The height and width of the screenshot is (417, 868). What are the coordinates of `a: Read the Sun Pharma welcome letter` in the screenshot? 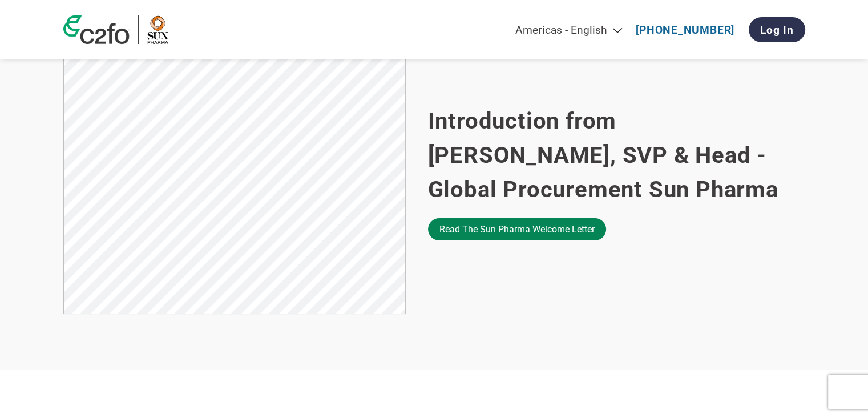 It's located at (517, 229).